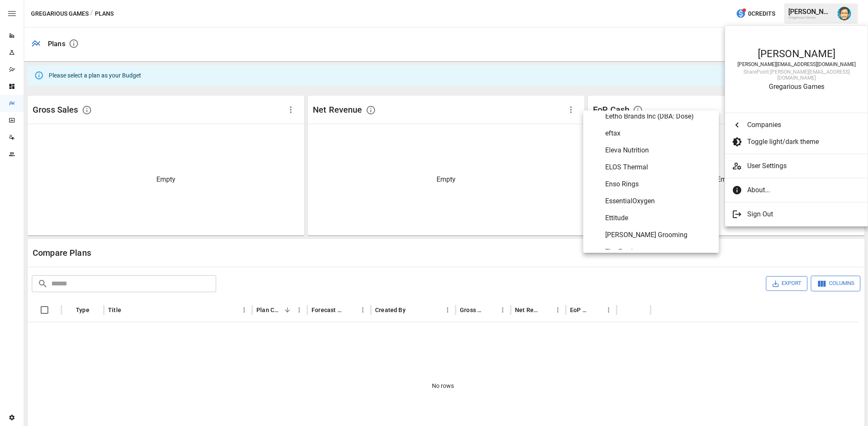 The height and width of the screenshot is (426, 868). I want to click on span: User Settings, so click(804, 166).